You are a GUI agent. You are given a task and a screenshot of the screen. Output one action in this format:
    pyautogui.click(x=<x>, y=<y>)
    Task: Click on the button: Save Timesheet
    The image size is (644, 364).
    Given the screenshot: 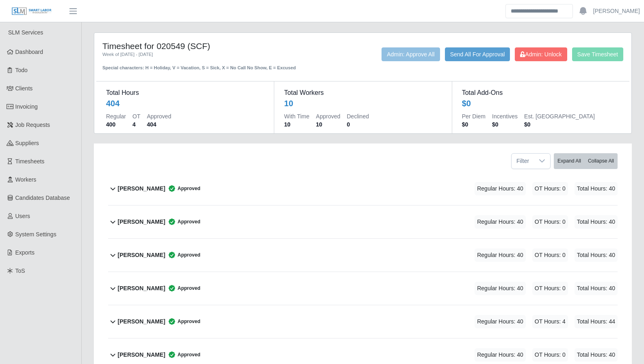 What is the action you would take?
    pyautogui.click(x=597, y=54)
    